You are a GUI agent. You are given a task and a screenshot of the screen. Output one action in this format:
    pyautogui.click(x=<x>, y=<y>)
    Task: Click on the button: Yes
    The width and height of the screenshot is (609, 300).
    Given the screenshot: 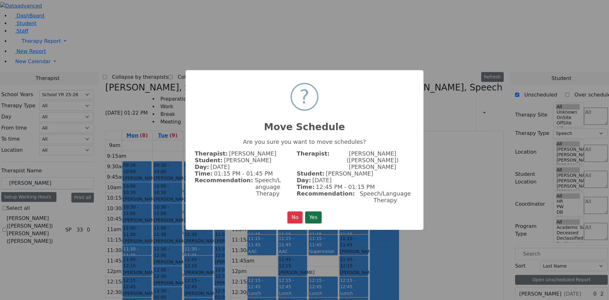 What is the action you would take?
    pyautogui.click(x=313, y=217)
    